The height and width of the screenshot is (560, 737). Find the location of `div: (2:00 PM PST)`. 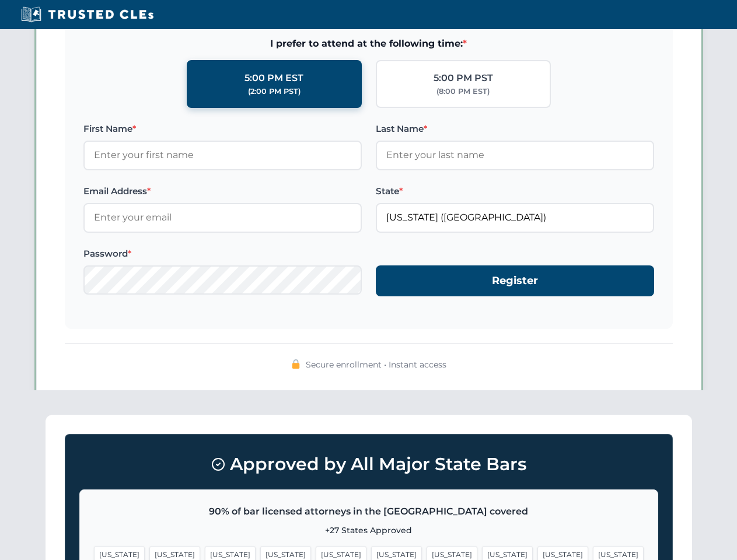

div: (2:00 PM PST) is located at coordinates (274, 91).